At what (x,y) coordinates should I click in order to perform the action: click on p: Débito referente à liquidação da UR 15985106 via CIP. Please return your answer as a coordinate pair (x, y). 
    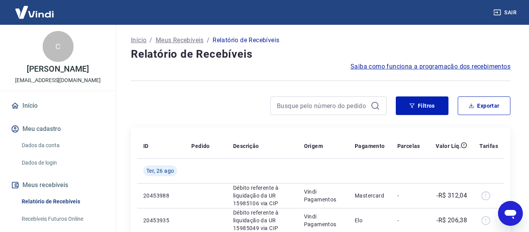
    Looking at the image, I should click on (262, 195).